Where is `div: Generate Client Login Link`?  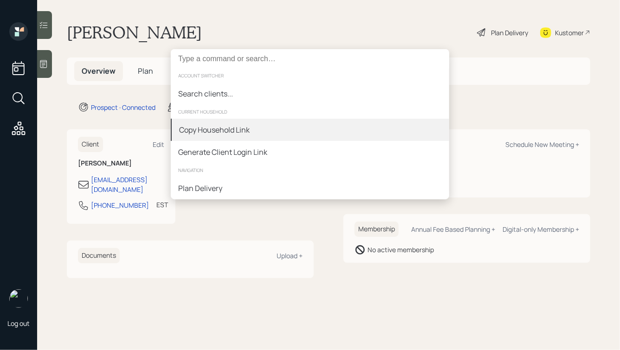
div: Generate Client Login Link is located at coordinates (223, 152).